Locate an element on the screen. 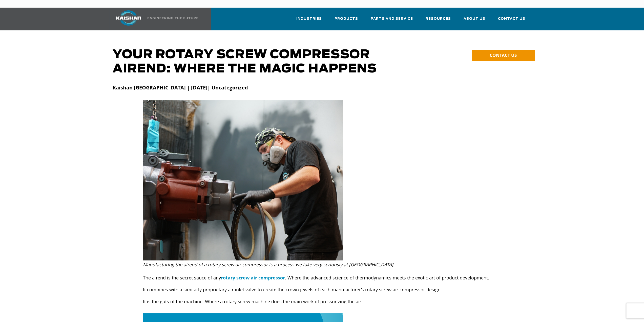  a: About Us is located at coordinates (475, 21).